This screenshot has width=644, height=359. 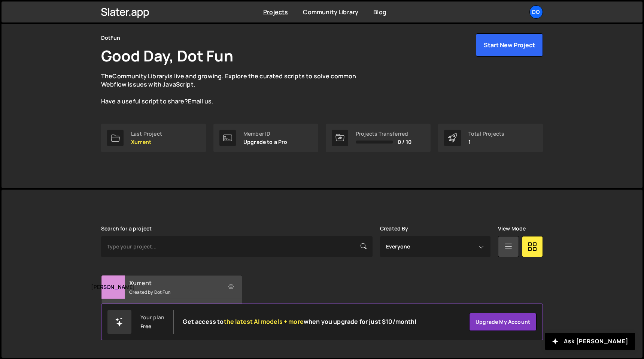 I want to click on h2: Xurrent, so click(x=174, y=283).